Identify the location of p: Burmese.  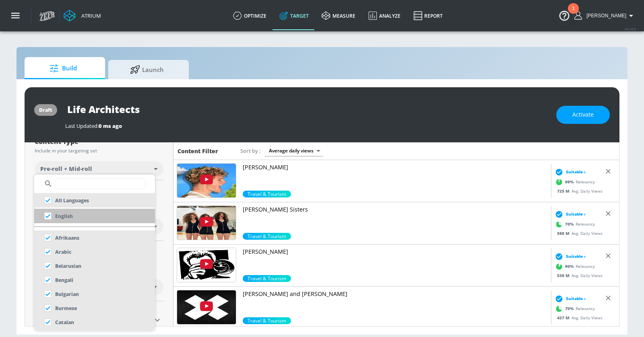
(66, 308).